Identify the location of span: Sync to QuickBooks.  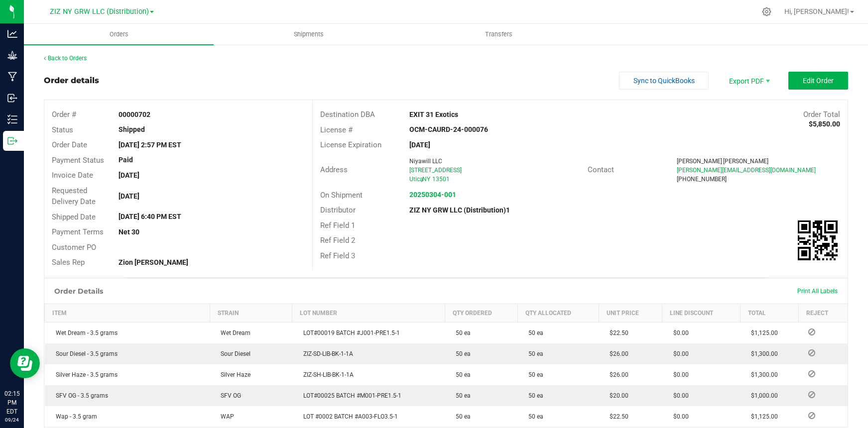
(664, 81).